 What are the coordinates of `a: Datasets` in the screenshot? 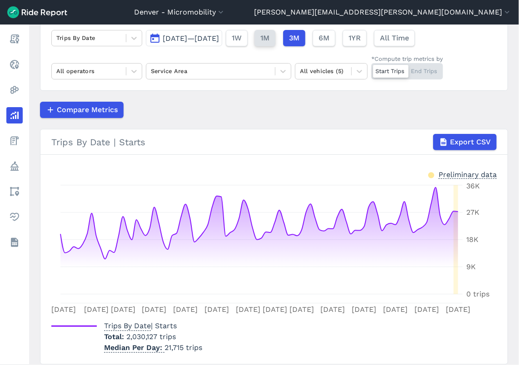 It's located at (15, 243).